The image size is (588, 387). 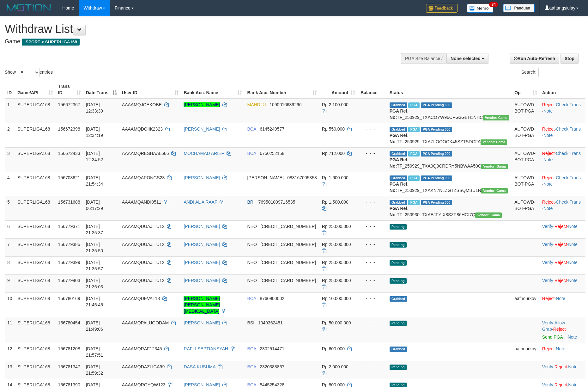 What do you see at coordinates (288, 244) in the screenshot?
I see `span: Copy 5859457140486971 to clipboard` at bounding box center [288, 244].